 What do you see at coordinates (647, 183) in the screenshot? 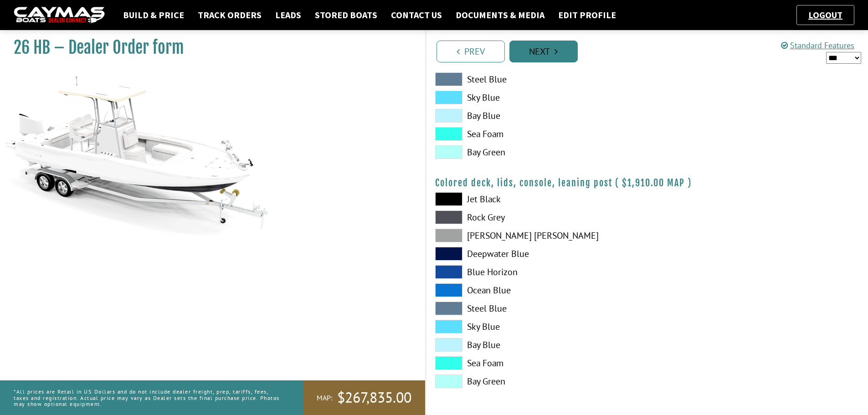
I see `h4: Colored deck, lids, console, leaning post ( )` at bounding box center [647, 183].